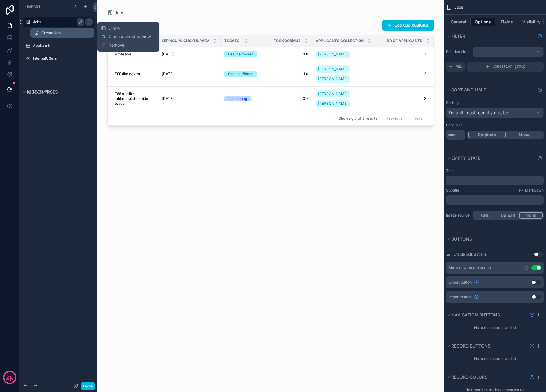 This screenshot has width=546, height=392. Describe the element at coordinates (62, 92) in the screenshot. I see `a: My Profile` at that location.